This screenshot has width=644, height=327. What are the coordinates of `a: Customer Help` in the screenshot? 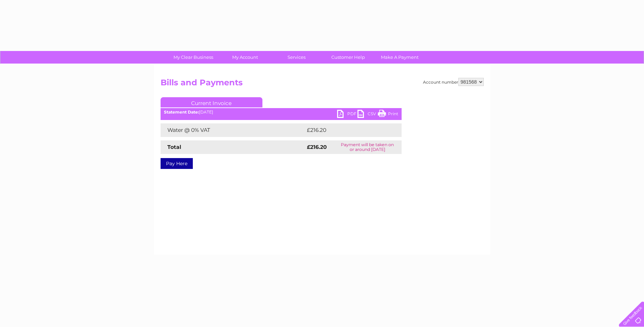 It's located at (348, 57).